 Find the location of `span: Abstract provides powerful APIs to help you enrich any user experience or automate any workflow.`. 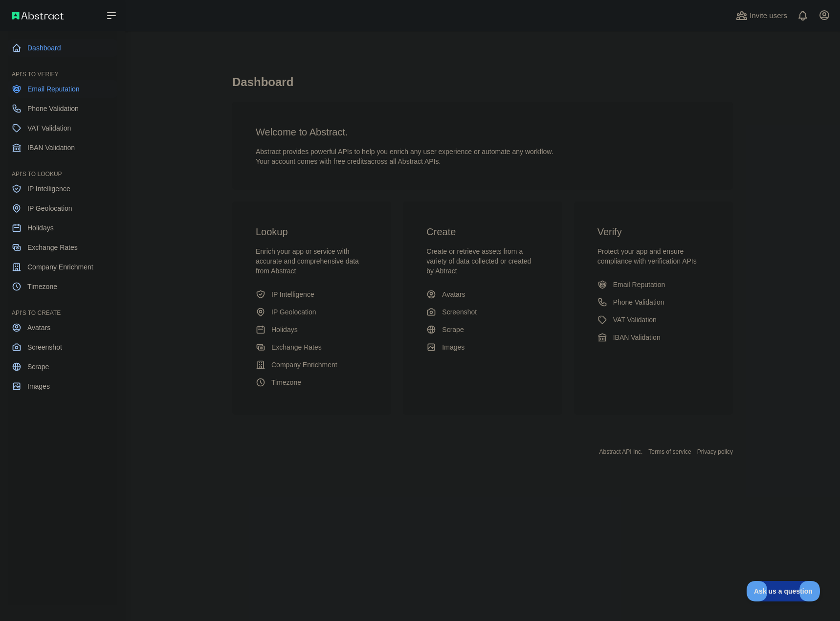

span: Abstract provides powerful APIs to help you enrich any user experience or automate any workflow. is located at coordinates (404, 151).